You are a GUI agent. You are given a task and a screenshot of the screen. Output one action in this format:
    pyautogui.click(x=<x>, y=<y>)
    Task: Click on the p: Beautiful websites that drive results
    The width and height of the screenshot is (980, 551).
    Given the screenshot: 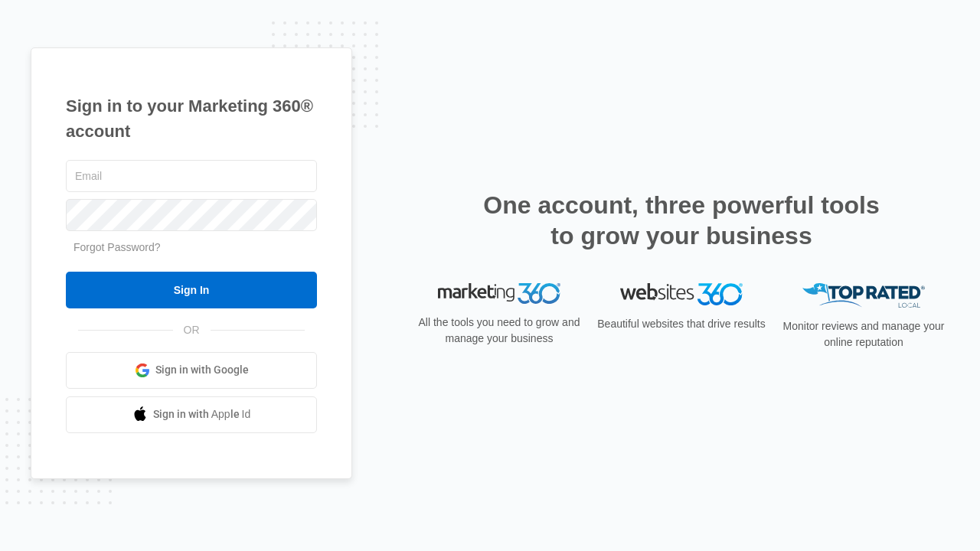 What is the action you would take?
    pyautogui.click(x=682, y=324)
    